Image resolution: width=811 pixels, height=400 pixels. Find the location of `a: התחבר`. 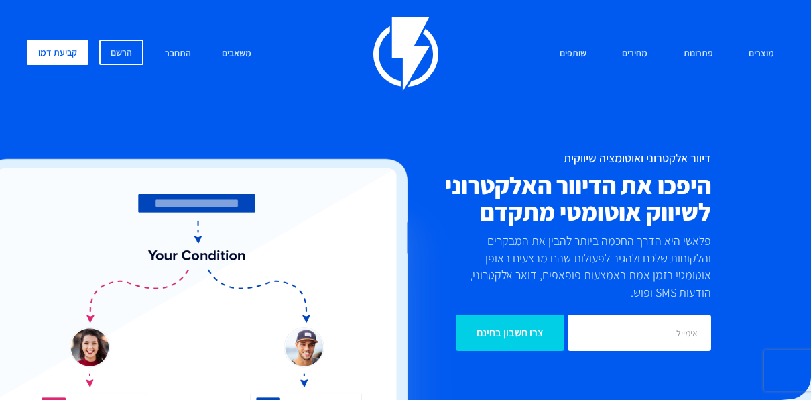

a: התחבר is located at coordinates (178, 54).